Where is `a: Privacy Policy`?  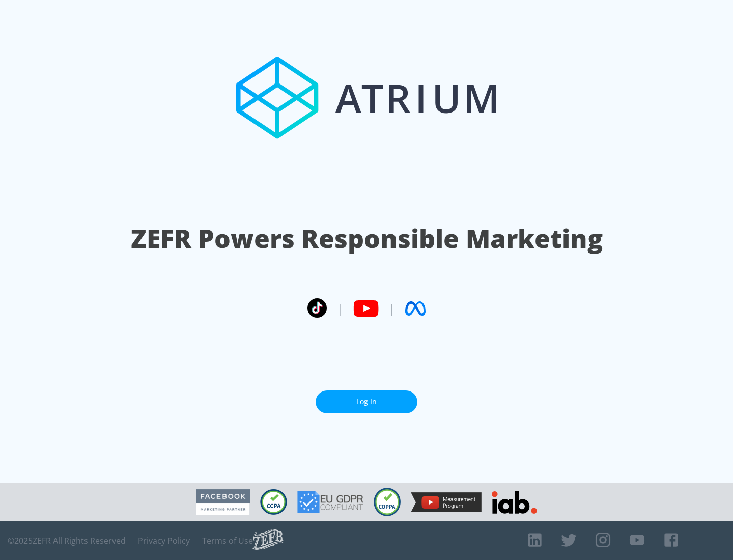
a: Privacy Policy is located at coordinates (164, 541).